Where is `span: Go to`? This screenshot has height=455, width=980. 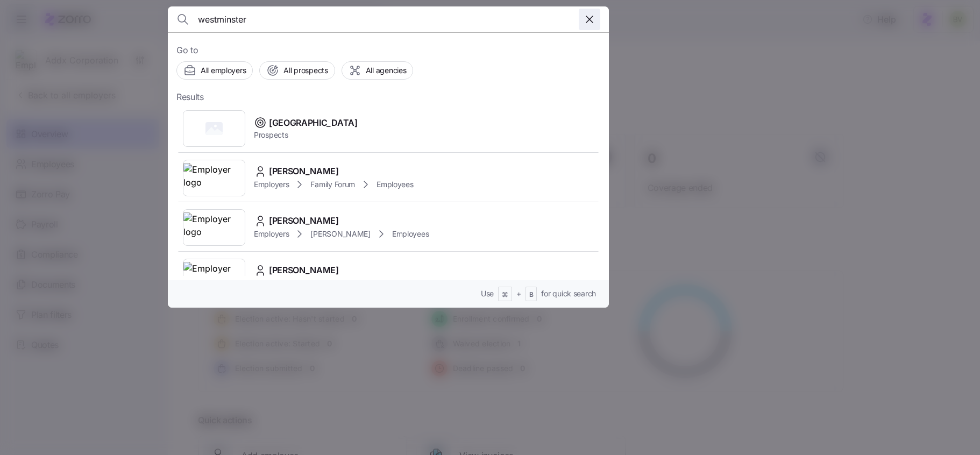 span: Go to is located at coordinates (389, 50).